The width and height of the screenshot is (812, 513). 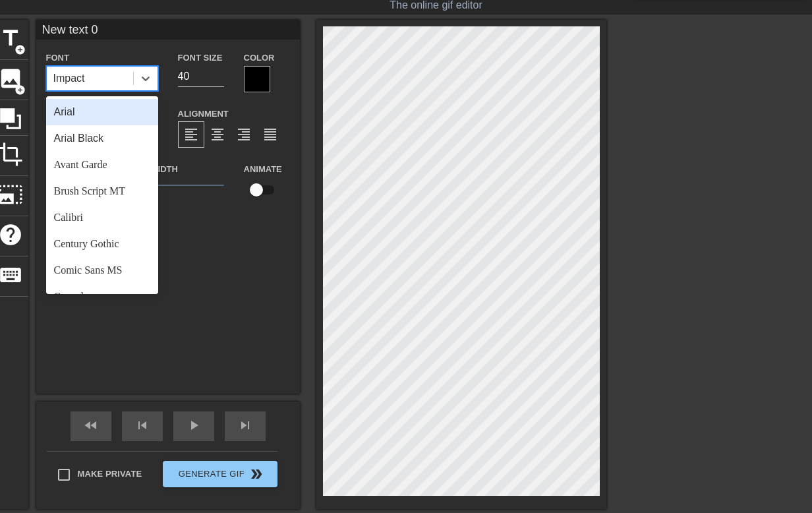 I want to click on label: Font, so click(x=57, y=58).